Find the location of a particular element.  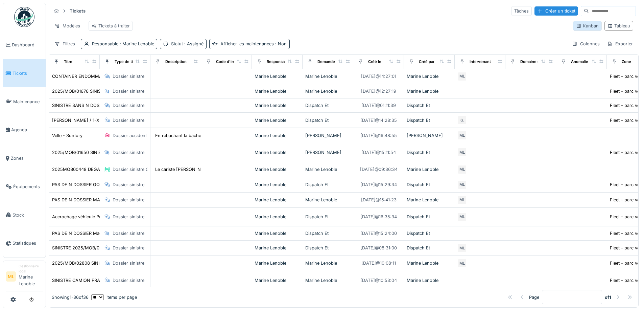

div: PAS DE N DOSSIER Machine ABIMEE is located at coordinates (90, 233).